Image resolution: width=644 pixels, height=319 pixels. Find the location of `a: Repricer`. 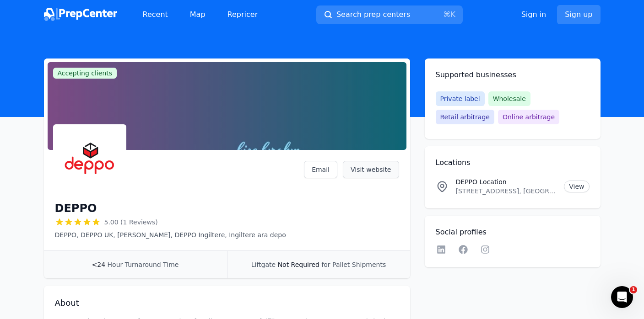

a: Repricer is located at coordinates (243, 15).